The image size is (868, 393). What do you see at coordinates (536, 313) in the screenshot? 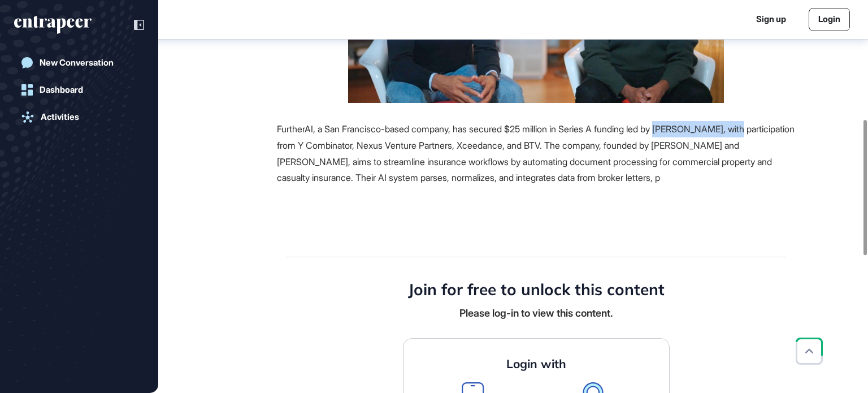
I see `div: Please log-in to view this content.` at bounding box center [536, 313].